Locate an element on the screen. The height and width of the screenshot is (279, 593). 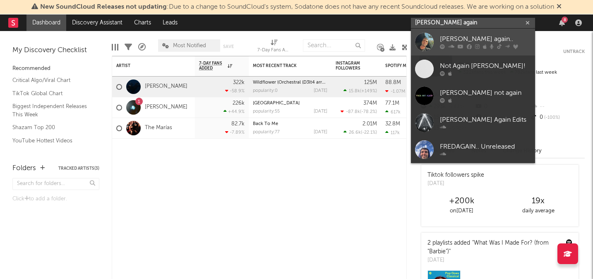
span: +149 % is located at coordinates (368, 91).